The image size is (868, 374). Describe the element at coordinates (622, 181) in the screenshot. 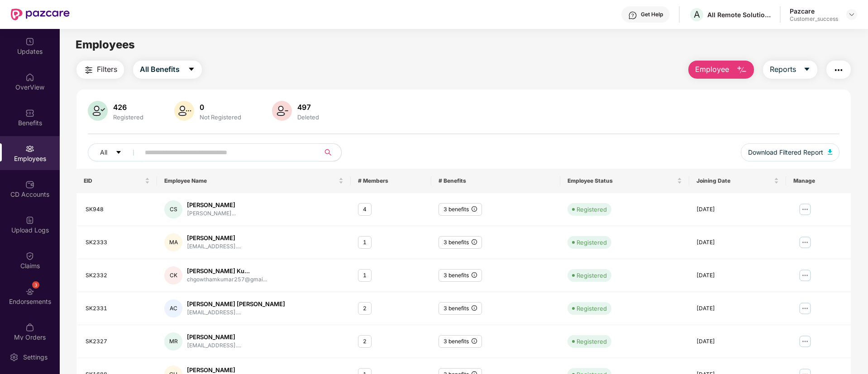

I see `span: Employee Status` at that location.